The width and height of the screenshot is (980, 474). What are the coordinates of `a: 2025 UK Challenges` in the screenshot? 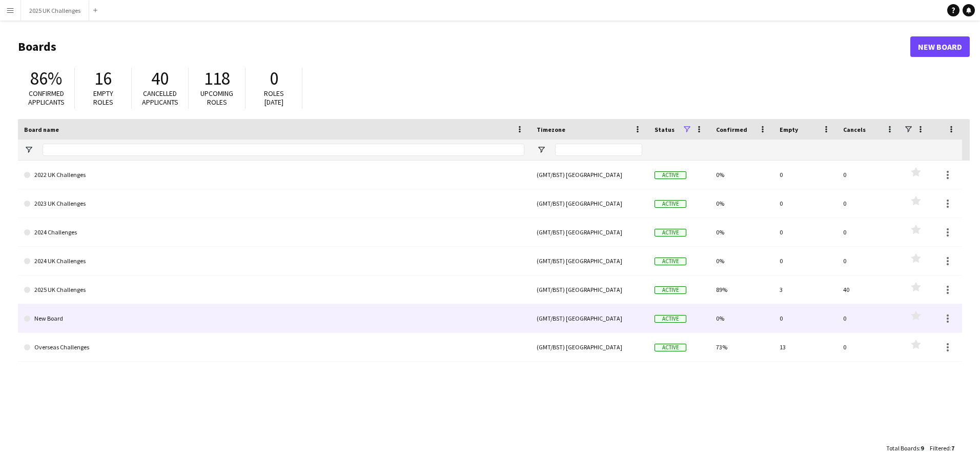 It's located at (274, 290).